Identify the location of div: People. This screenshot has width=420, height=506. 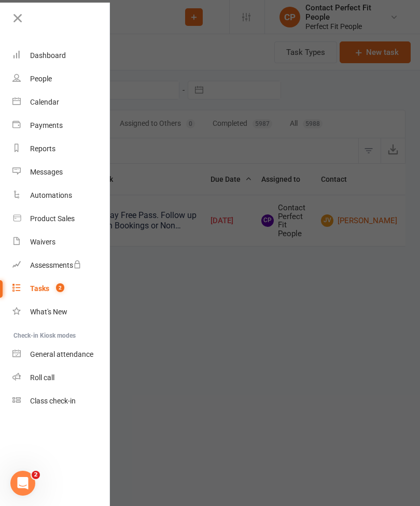
(41, 78).